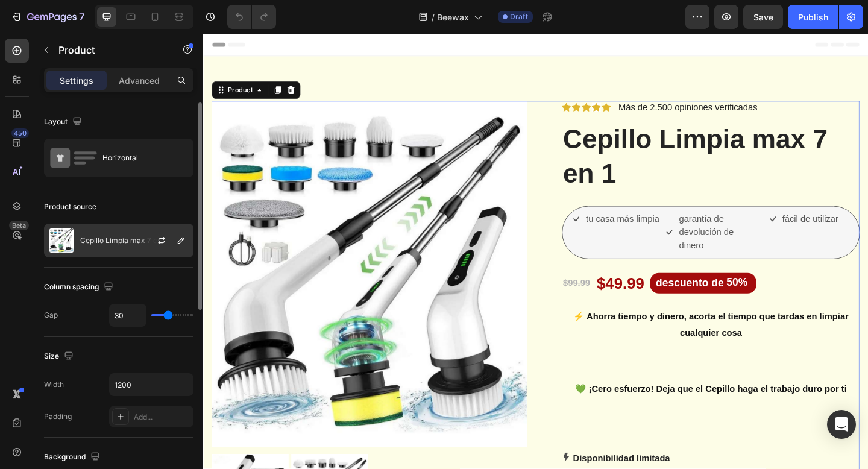  Describe the element at coordinates (47, 17) in the screenshot. I see `button: 7` at that location.